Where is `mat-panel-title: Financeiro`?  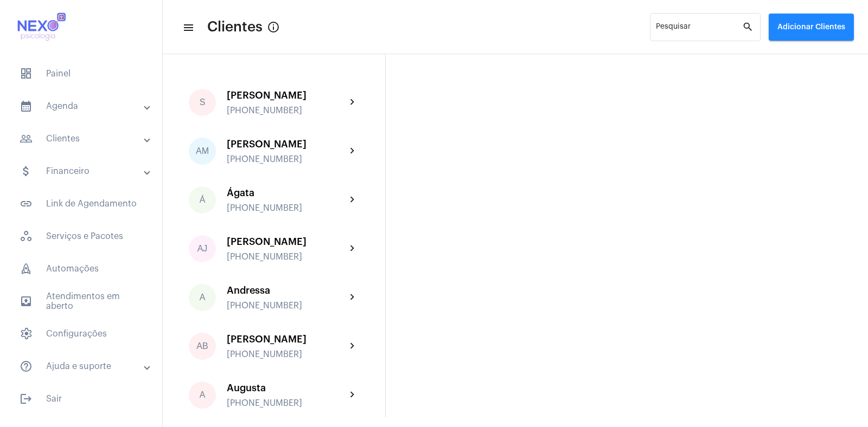 mat-panel-title: Financeiro is located at coordinates (82, 171).